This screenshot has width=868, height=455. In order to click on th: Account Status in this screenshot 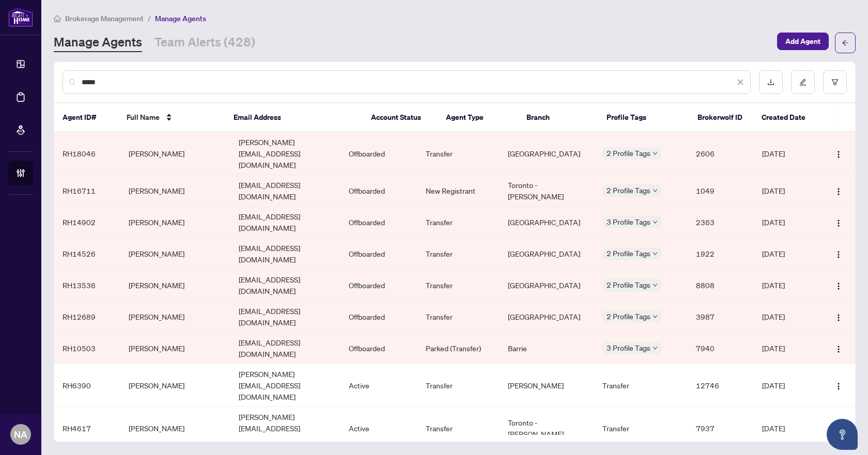, I will do `click(400, 118)`.